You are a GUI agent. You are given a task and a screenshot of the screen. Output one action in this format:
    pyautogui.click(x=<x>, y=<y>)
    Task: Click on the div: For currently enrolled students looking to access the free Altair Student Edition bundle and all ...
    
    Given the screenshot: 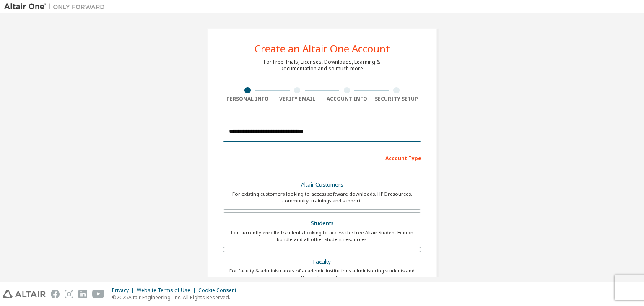 What is the action you would take?
    pyautogui.click(x=322, y=235)
    